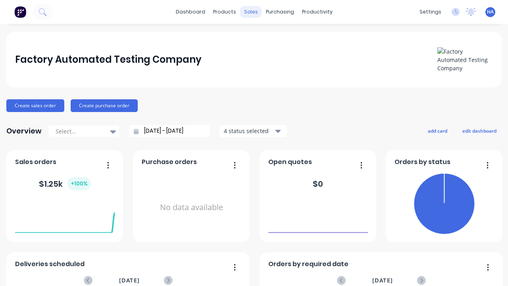 The height and width of the screenshot is (286, 508). What do you see at coordinates (318, 184) in the screenshot?
I see `div: $ 0` at bounding box center [318, 184].